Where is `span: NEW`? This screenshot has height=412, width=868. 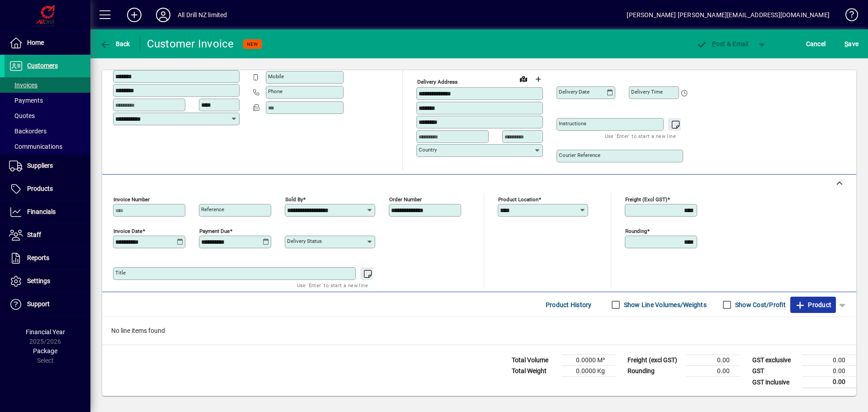
span: NEW is located at coordinates (252, 44).